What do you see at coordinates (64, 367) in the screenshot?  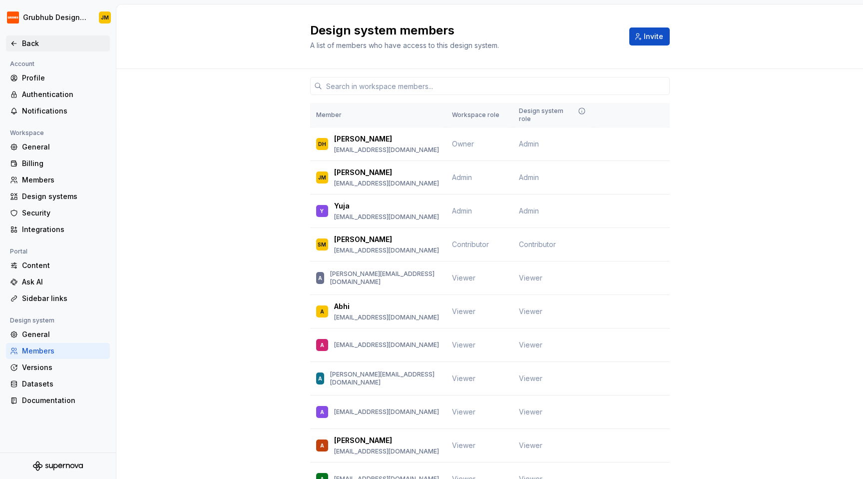 I see `div: Versions` at bounding box center [64, 367].